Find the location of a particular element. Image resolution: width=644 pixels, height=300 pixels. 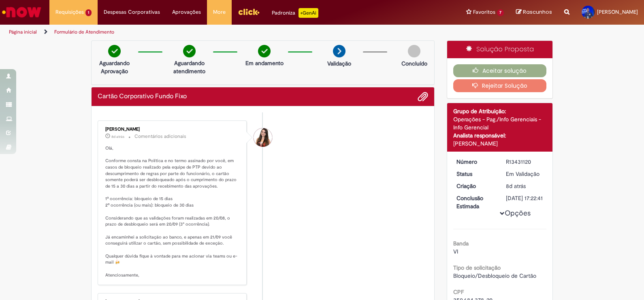

img: click_logo_yellow_360x200.png is located at coordinates (249, 12).